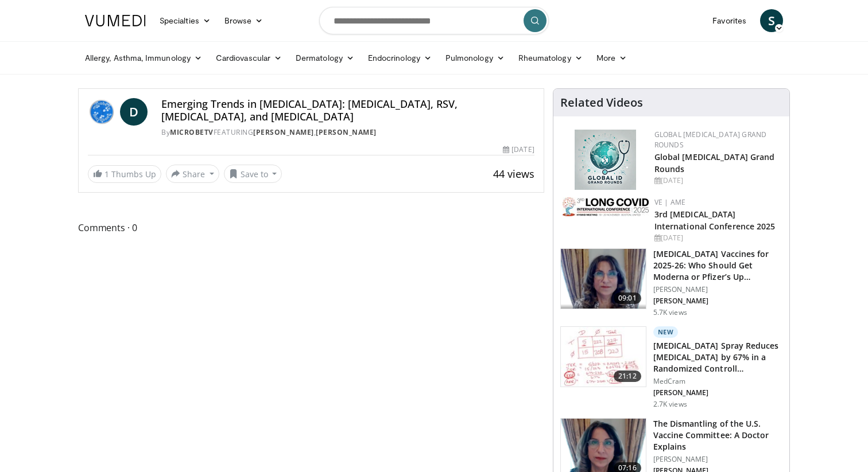  What do you see at coordinates (134, 112) in the screenshot?
I see `span: D` at bounding box center [134, 112].